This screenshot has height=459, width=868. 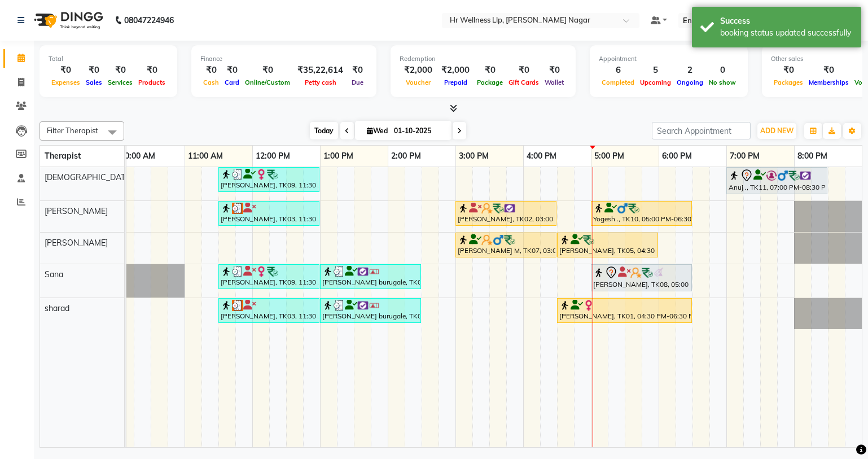 What do you see at coordinates (812, 156) in the screenshot?
I see `a: 8:00 PM` at bounding box center [812, 156].